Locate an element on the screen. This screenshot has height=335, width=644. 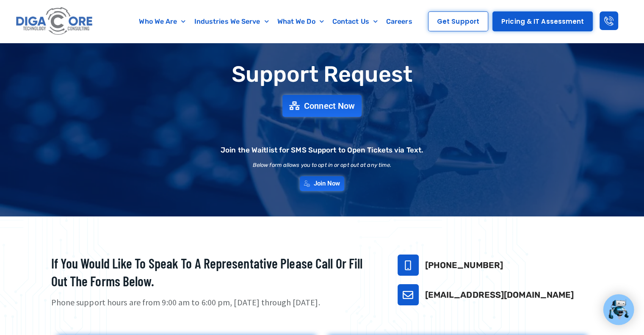
a: Contact Us is located at coordinates (355, 22).